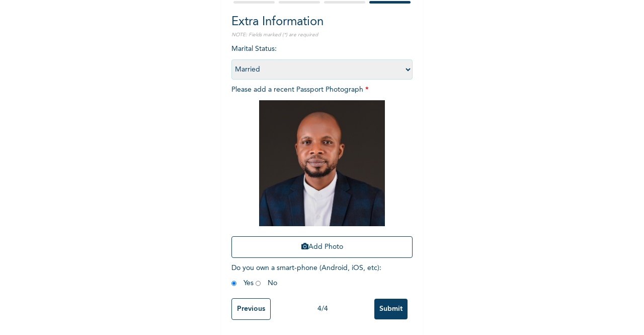  I want to click on span: Marital Status :, so click(322, 59).